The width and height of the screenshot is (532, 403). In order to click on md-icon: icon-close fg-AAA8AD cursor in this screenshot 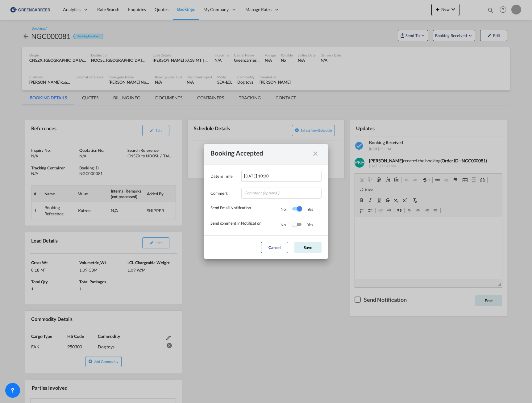, I will do `click(315, 157)`.